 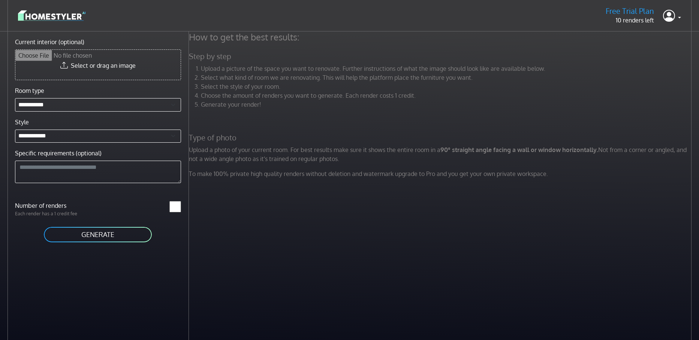 I want to click on li: Upload a picture of the space you want to renovate. Further instructions of what the image should..., so click(x=447, y=69).